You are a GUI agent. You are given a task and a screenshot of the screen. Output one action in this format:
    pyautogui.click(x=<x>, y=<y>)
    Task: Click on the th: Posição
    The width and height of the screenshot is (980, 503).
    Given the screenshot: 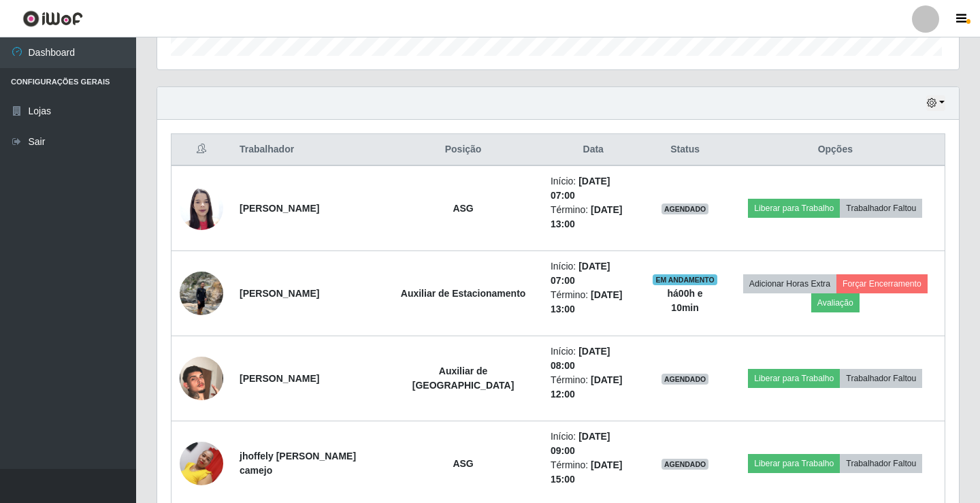 What is the action you would take?
    pyautogui.click(x=462, y=150)
    